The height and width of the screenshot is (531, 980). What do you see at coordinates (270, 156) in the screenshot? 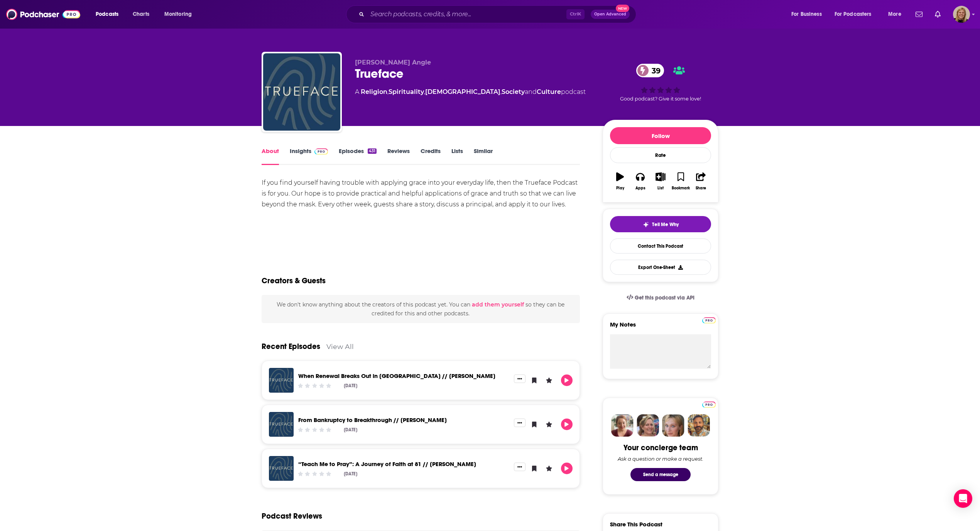
I see `a: About` at bounding box center [270, 156].